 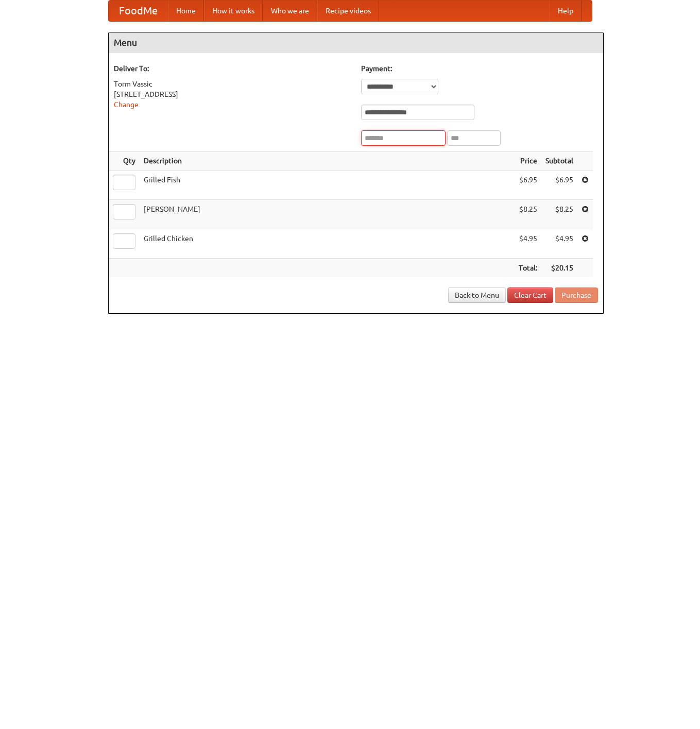 I want to click on a: Recipe videos, so click(x=348, y=11).